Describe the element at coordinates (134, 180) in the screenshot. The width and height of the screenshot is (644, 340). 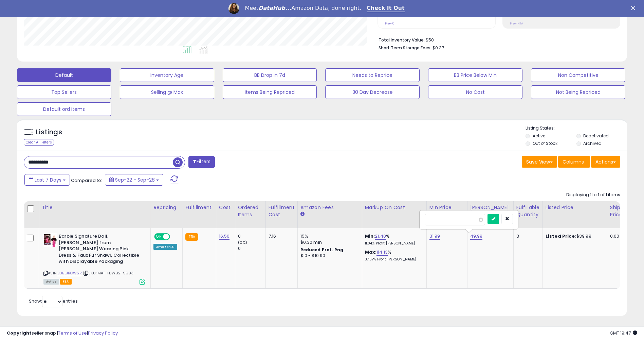
I see `button: Sep-22 - Sep-28` at that location.